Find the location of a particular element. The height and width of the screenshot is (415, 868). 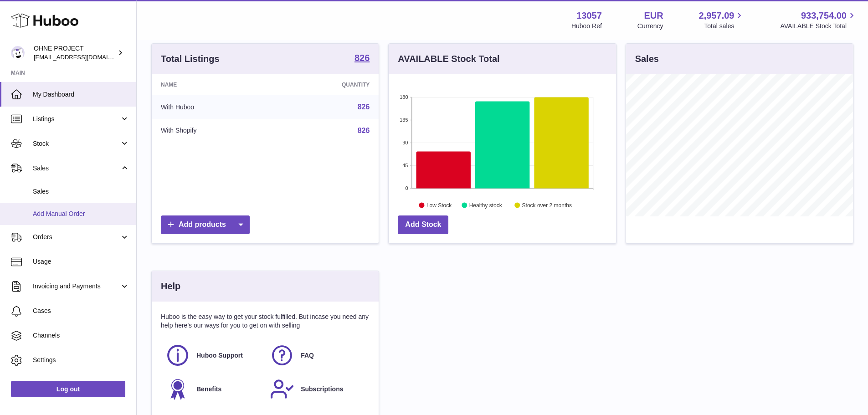

a: Huboo Support is located at coordinates (212, 355).